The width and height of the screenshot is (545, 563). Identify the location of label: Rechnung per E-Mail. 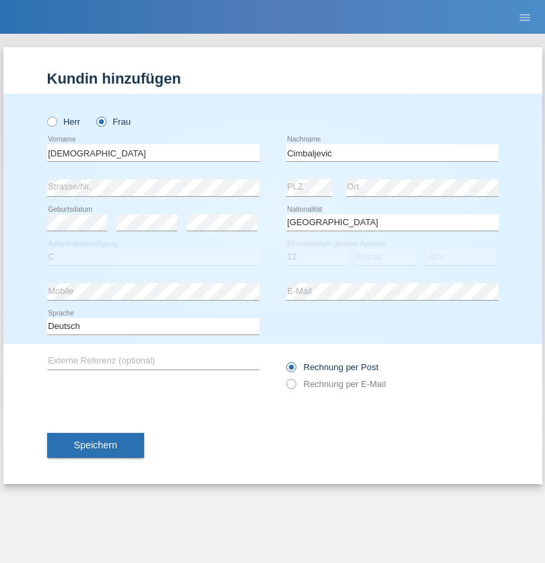
(336, 384).